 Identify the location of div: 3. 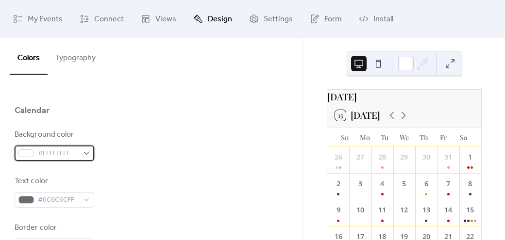
(360, 184).